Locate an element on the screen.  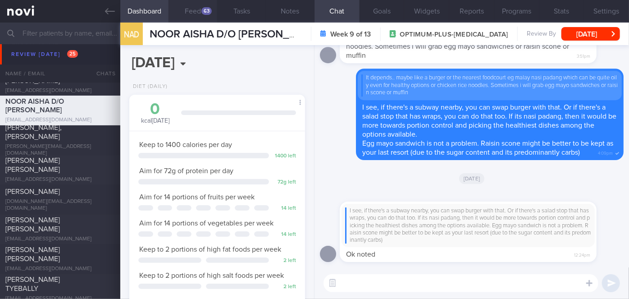
span: Ok noted is located at coordinates (361, 254).